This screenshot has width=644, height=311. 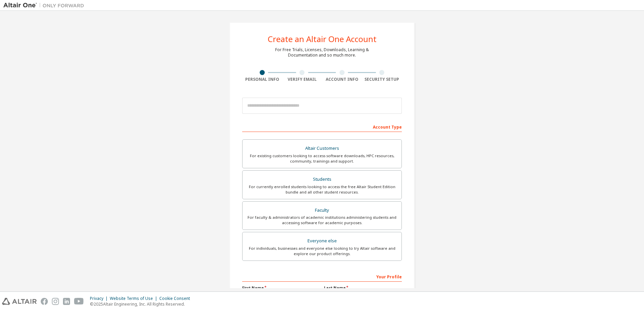 What do you see at coordinates (322, 179) in the screenshot?
I see `div: Students` at bounding box center [322, 179].